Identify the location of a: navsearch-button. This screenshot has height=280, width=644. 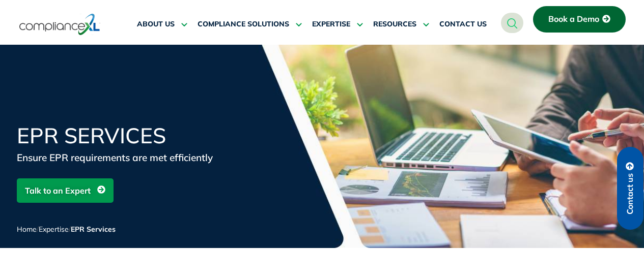
(512, 23).